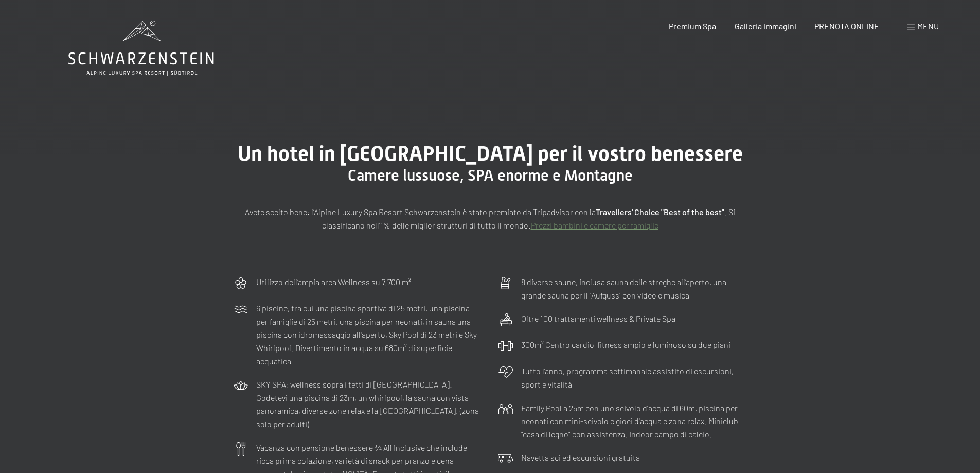 The height and width of the screenshot is (473, 980). I want to click on p: Navetta sci ed escursioni gratuita, so click(580, 458).